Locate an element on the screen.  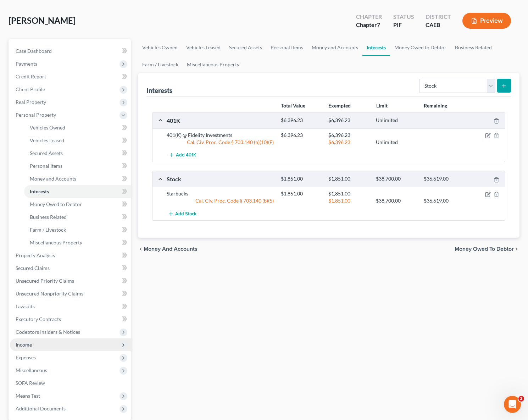
button: Preview is located at coordinates (487, 21).